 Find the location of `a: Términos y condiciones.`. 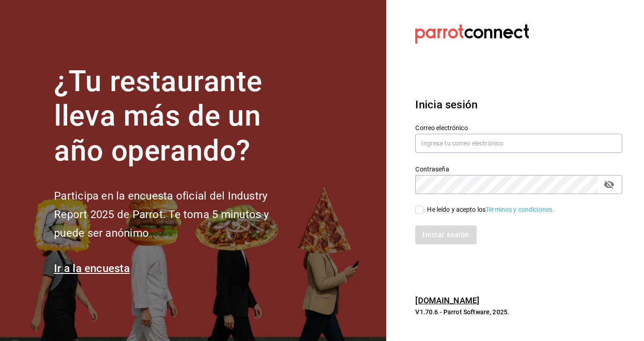

a: Términos y condiciones. is located at coordinates (519, 209).